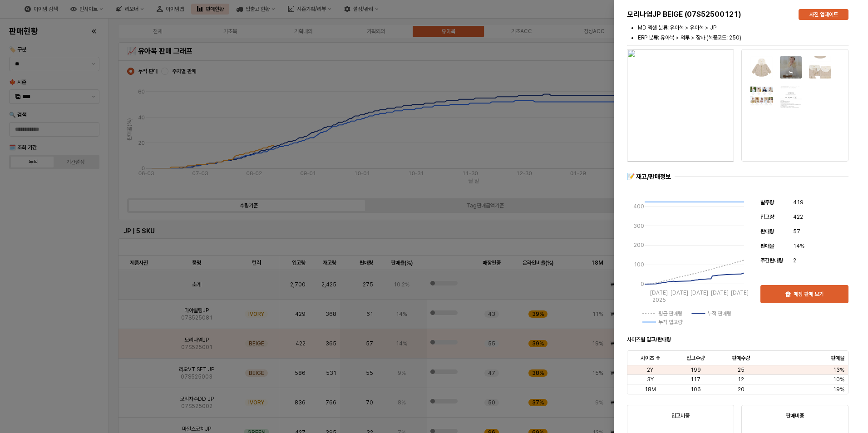  What do you see at coordinates (650, 371) in the screenshot?
I see `span: 2Y` at bounding box center [650, 371].